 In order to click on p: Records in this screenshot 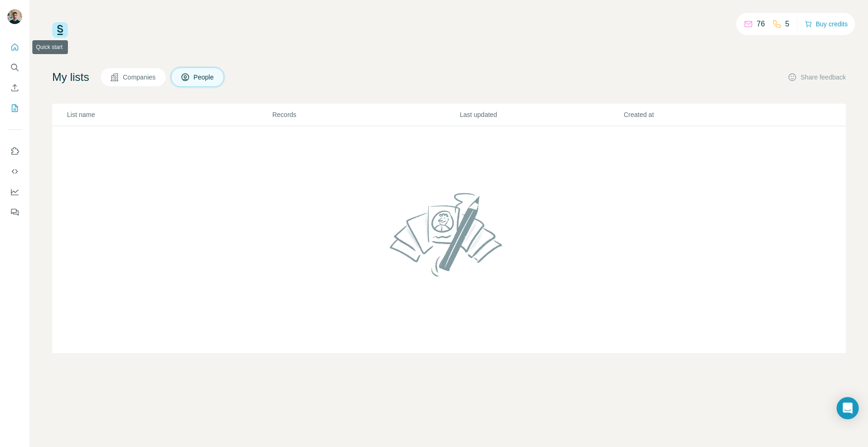, I will do `click(365, 115)`.